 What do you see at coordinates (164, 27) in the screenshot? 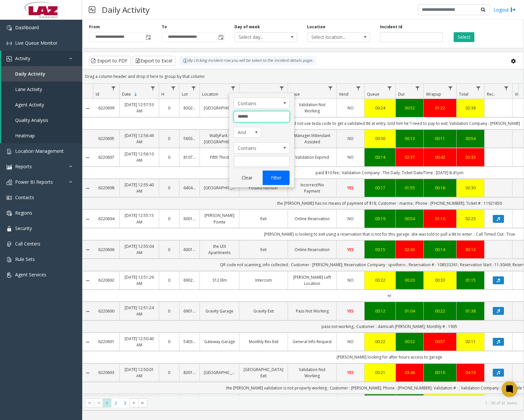
I see `label: To` at bounding box center [164, 27].